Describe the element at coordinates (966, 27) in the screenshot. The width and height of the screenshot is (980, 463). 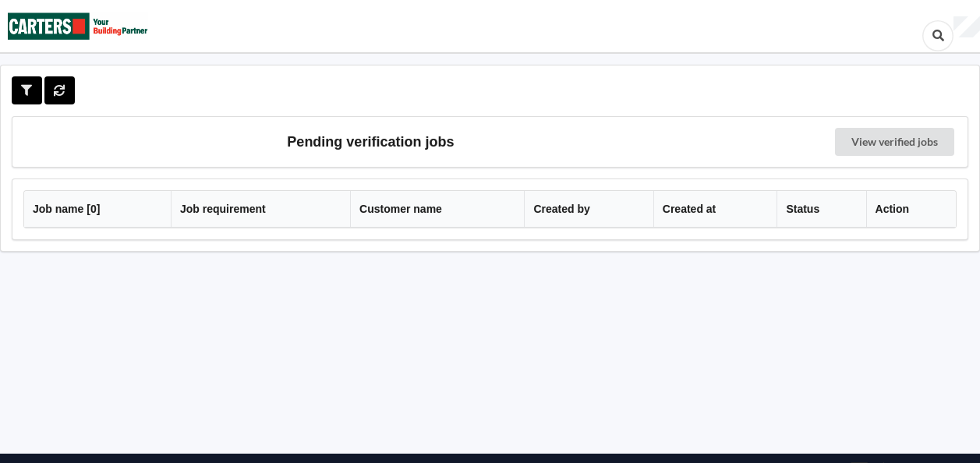
I see `div: User Profile` at that location.